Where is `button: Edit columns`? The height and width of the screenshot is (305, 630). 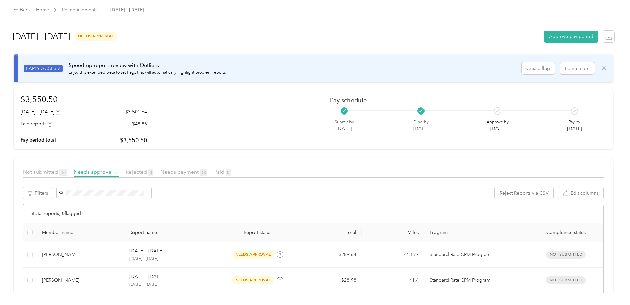 button: Edit columns is located at coordinates (580, 193).